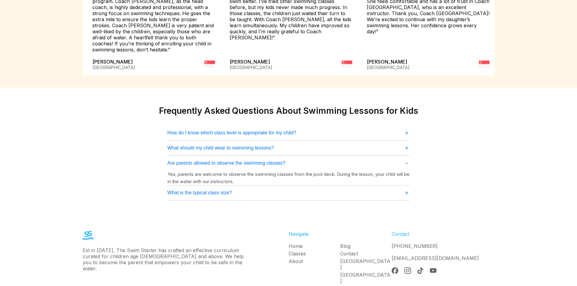 Image resolution: width=577 pixels, height=286 pixels. Describe the element at coordinates (200, 193) in the screenshot. I see `span: What is the typical class size?` at that location.